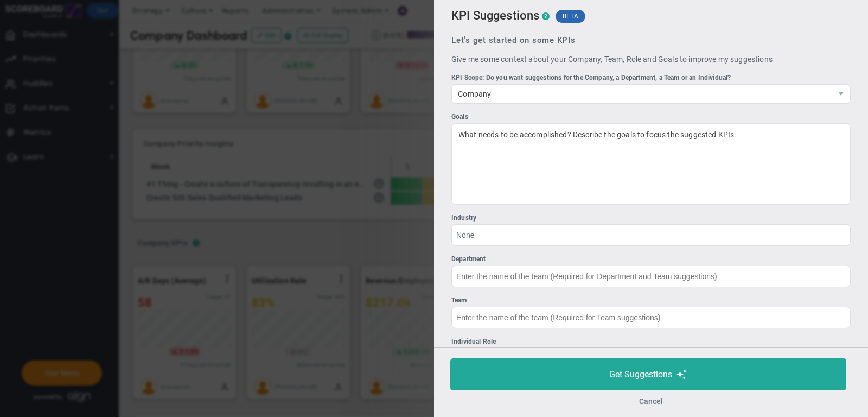 Image resolution: width=868 pixels, height=417 pixels. I want to click on span: BETA, so click(570, 16).